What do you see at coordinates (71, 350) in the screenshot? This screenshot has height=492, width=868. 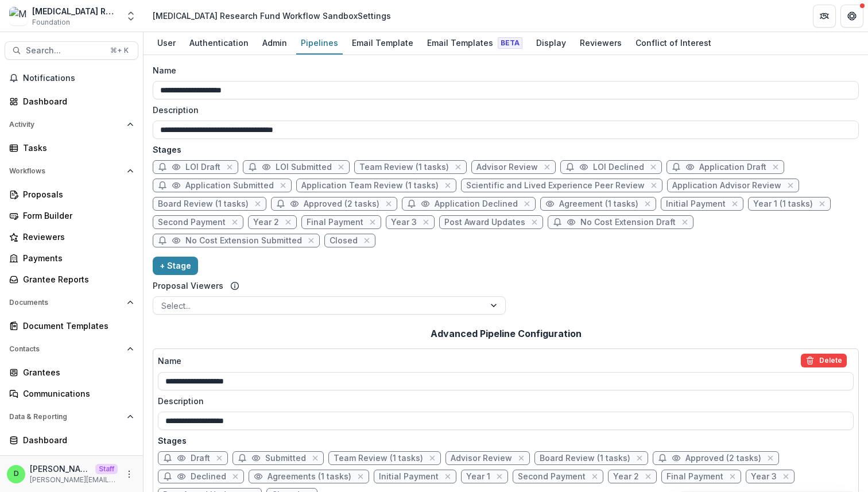 I see `button: Open Contacts` at bounding box center [71, 350].